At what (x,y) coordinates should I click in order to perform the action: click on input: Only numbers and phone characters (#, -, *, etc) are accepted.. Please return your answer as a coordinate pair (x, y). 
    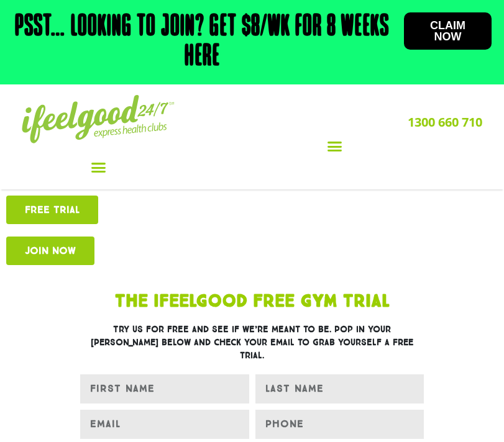
    Looking at the image, I should click on (340, 424).